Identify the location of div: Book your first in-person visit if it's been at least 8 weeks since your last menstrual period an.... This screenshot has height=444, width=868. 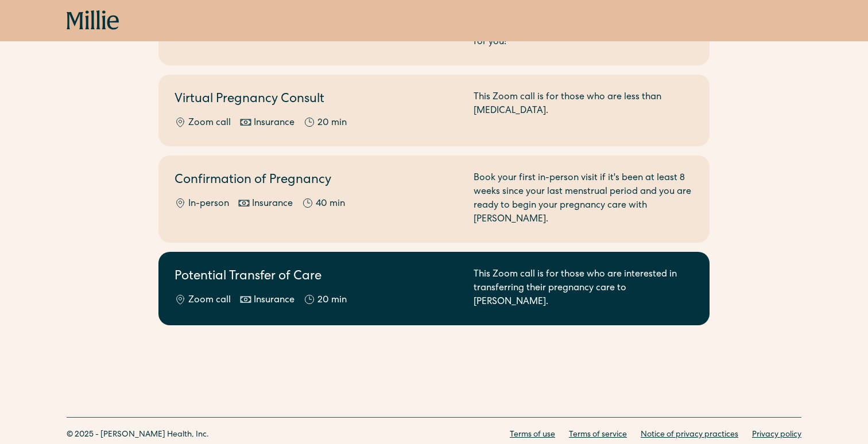
(583, 199).